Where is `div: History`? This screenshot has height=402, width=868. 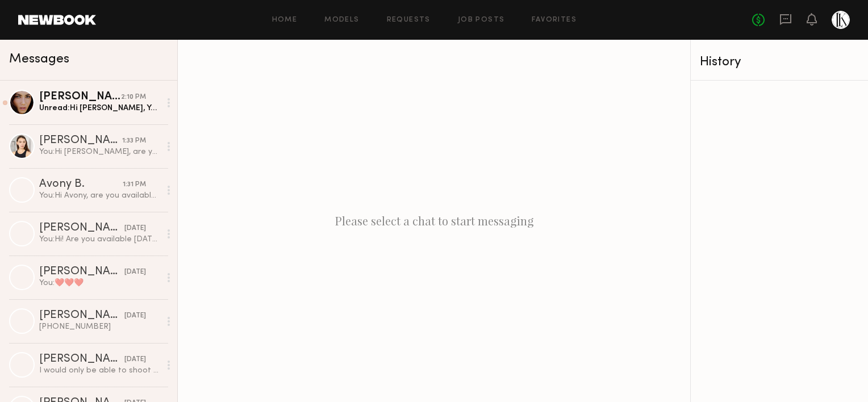
div: History is located at coordinates (780, 62).